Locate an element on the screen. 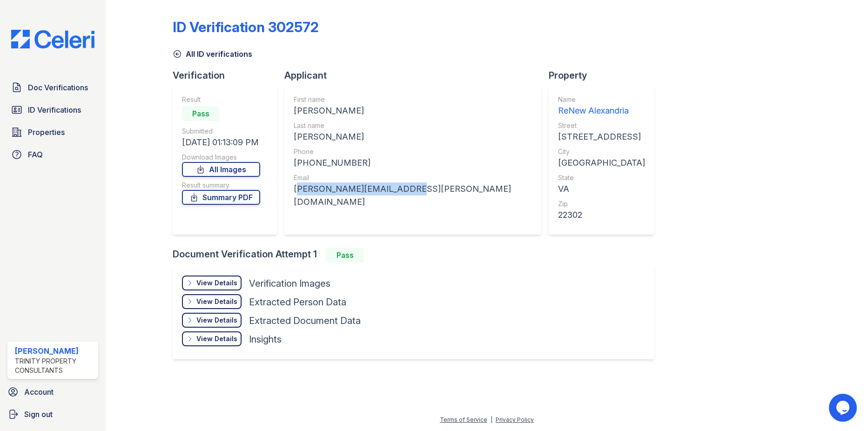 The image size is (868, 431). img: CE_Logo_Blue-a8612792a0a2168367f1c8372b55b34899dd931a85d93a1a3d3e32e68fde9ad4.png is located at coordinates (53, 39).